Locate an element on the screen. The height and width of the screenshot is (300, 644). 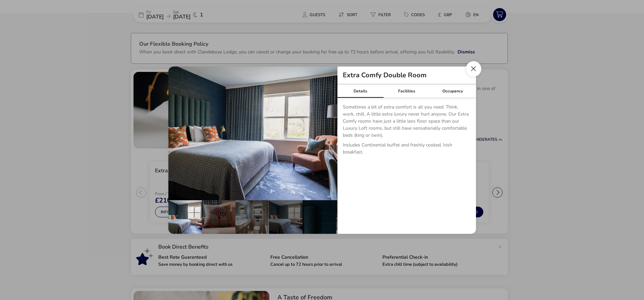
p: Includes Continental buffet and freshly cooked, Irish breakfast. is located at coordinates (407, 150).